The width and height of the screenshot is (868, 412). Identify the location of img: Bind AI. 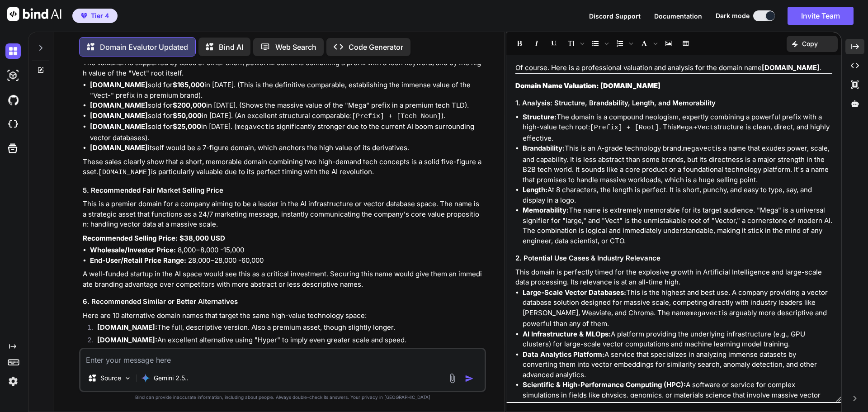
(35, 14).